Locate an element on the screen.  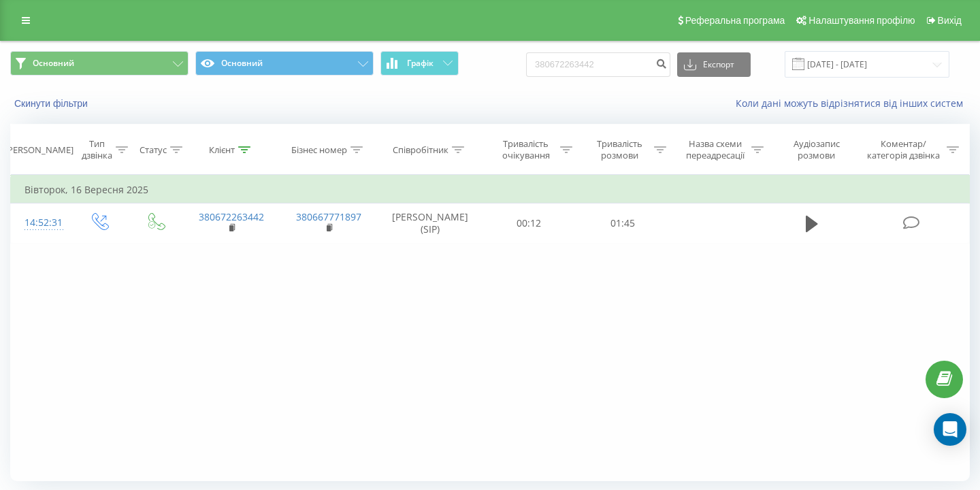
div: Назва схеми переадресації is located at coordinates (715, 150).